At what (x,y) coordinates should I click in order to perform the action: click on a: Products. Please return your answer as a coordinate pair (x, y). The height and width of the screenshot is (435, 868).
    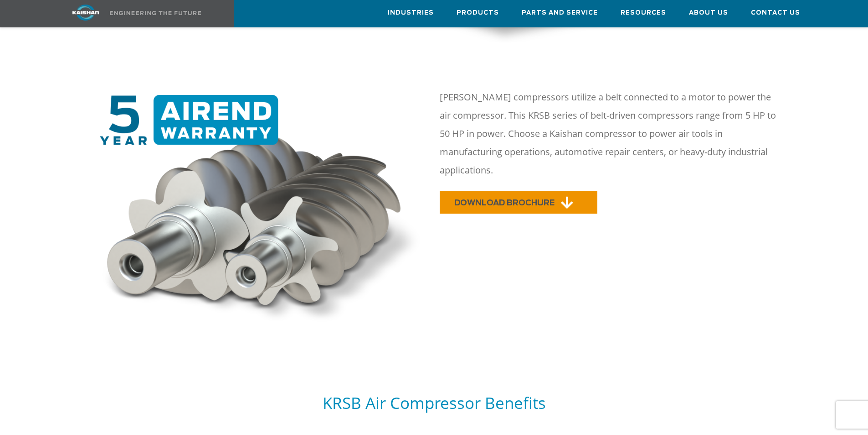
    Looking at the image, I should click on (478, 13).